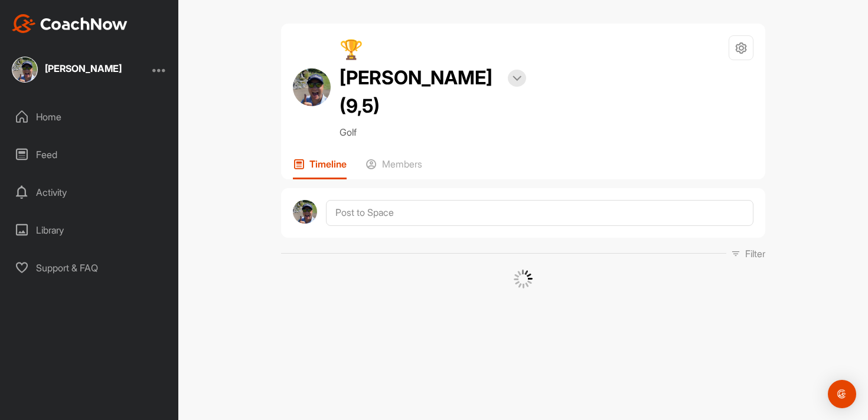  I want to click on div: Open Intercom Messenger, so click(842, 395).